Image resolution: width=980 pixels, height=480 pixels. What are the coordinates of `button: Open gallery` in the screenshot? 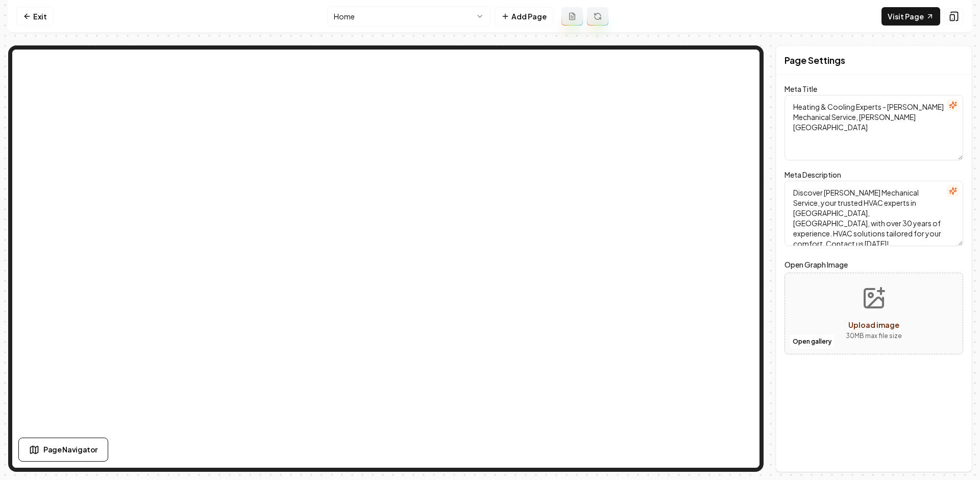 It's located at (812, 341).